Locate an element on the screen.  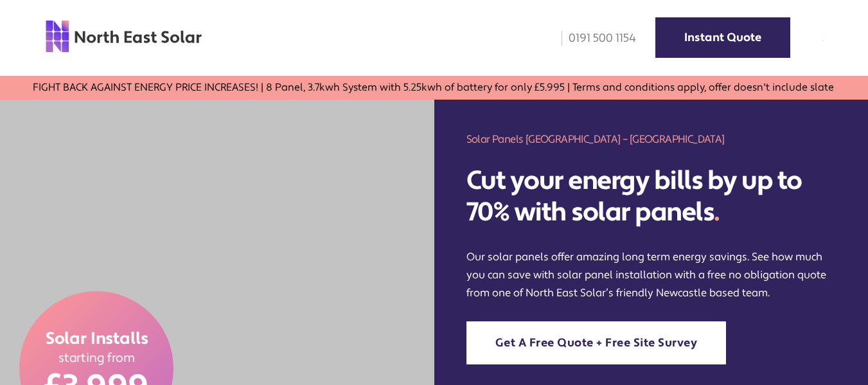
a: 0191 500 1154 is located at coordinates (594, 38).